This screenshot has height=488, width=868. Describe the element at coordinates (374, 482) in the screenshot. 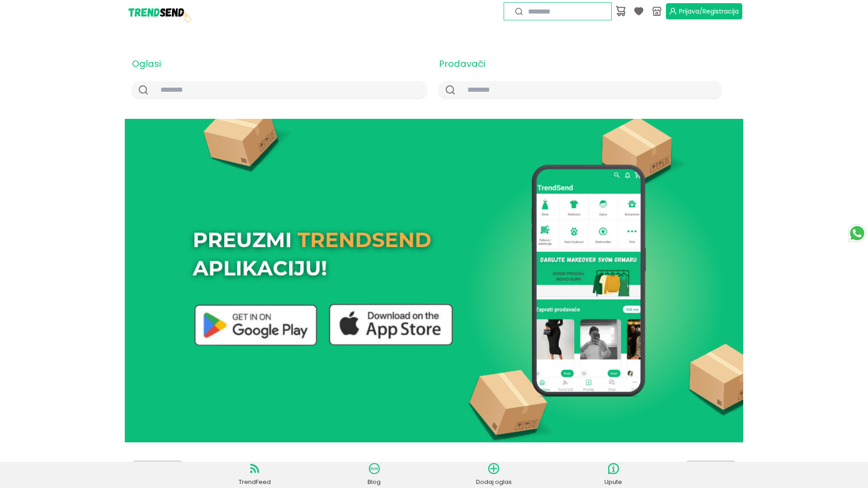

I see `p: Blog` at that location.